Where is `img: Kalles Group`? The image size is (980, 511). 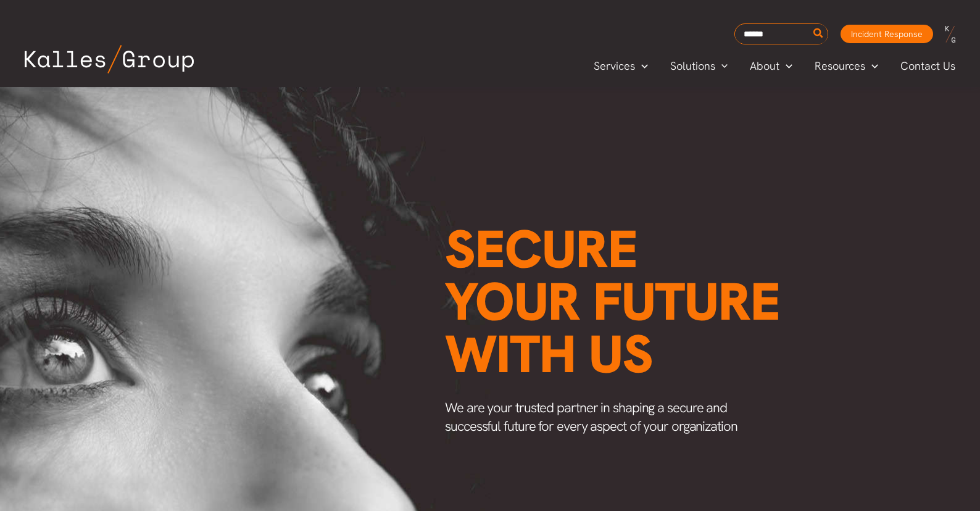 img: Kalles Group is located at coordinates (109, 59).